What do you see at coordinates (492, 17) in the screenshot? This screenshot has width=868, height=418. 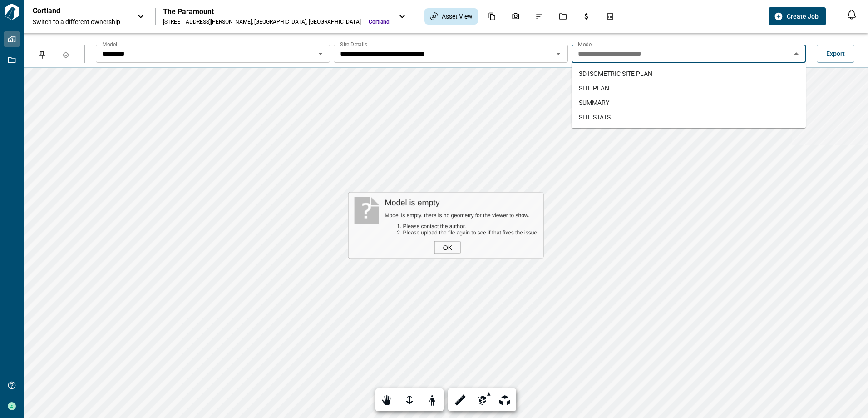 I see `div: Documents` at bounding box center [492, 17].